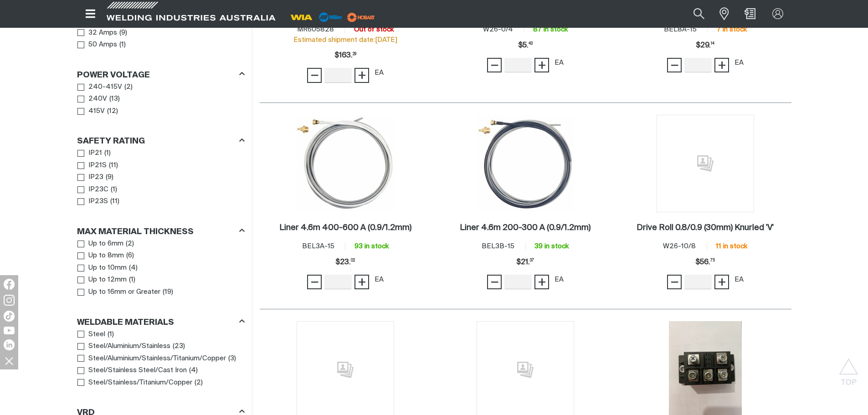 The image size is (868, 415). Describe the element at coordinates (345, 56) in the screenshot. I see `span: $163.` at that location.